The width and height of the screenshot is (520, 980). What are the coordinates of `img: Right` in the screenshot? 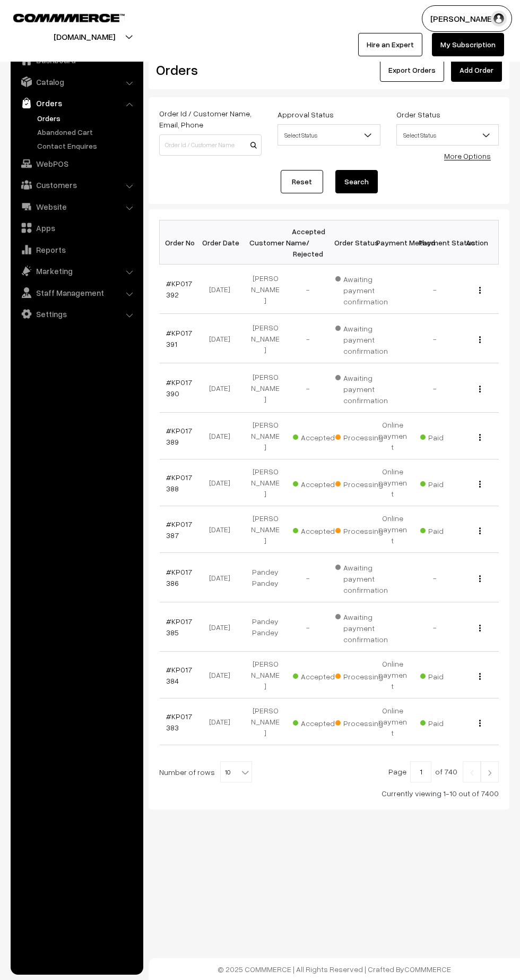 It's located at (490, 773).